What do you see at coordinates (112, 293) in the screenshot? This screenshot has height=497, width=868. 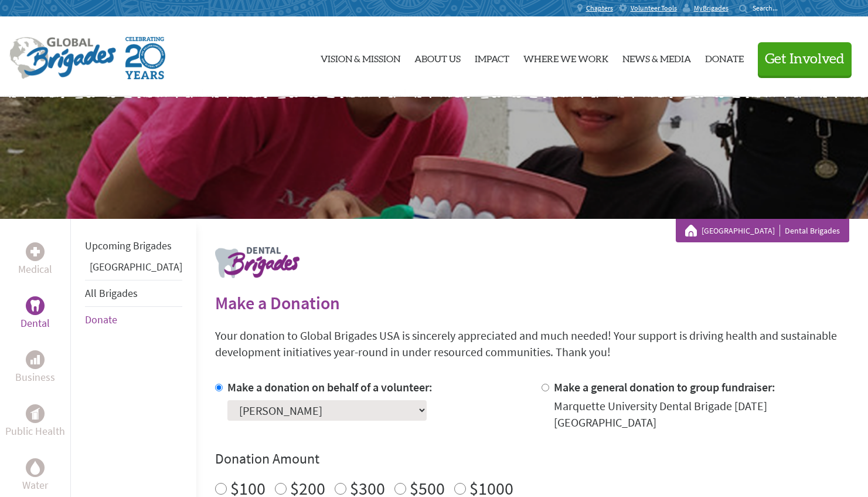 I see `a: All Brigades` at bounding box center [112, 293].